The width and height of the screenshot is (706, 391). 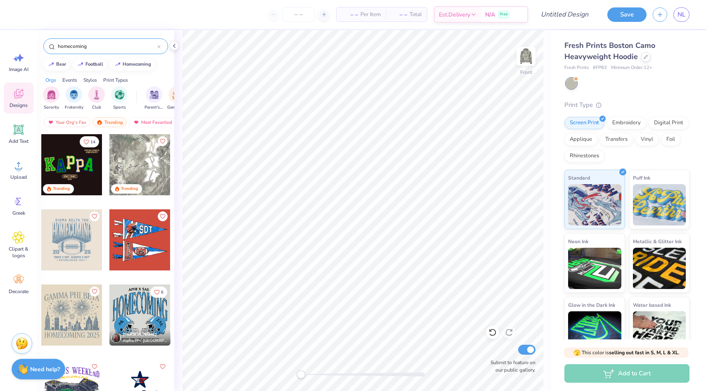 What do you see at coordinates (669, 123) in the screenshot?
I see `div: Digital Print` at bounding box center [669, 123].